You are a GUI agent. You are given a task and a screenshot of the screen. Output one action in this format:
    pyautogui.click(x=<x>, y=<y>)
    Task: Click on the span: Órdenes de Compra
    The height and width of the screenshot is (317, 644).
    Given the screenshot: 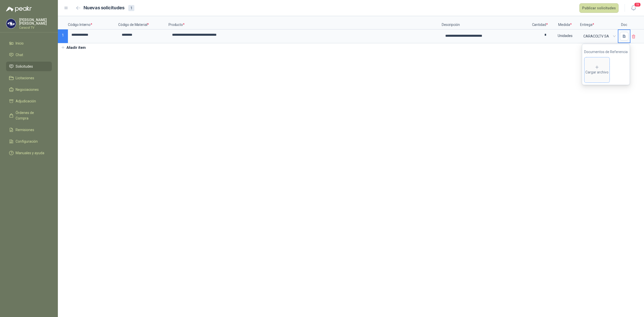 What is the action you would take?
    pyautogui.click(x=31, y=116)
    